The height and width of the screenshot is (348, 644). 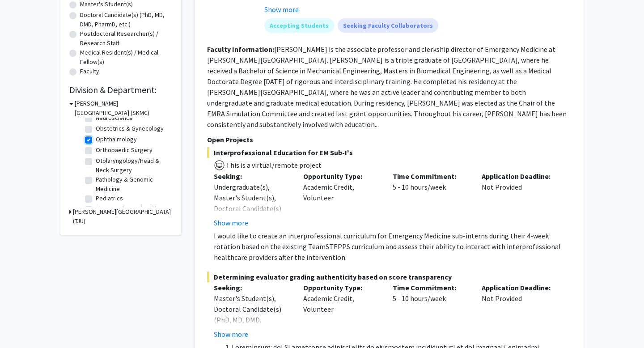 I want to click on b: Faculty Information:, so click(x=240, y=49).